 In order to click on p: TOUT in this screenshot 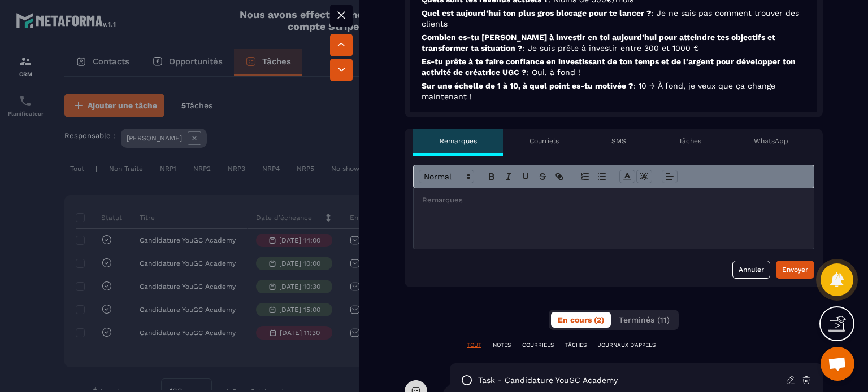, I will do `click(474, 346)`.